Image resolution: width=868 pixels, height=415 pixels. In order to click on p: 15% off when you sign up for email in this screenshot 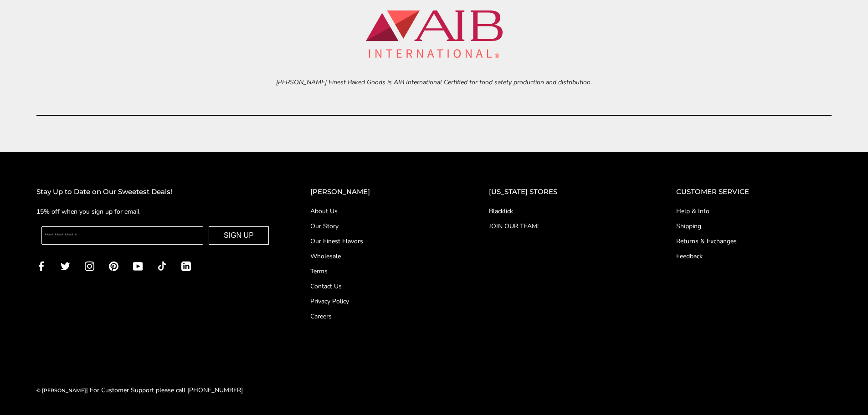, I will do `click(155, 212)`.